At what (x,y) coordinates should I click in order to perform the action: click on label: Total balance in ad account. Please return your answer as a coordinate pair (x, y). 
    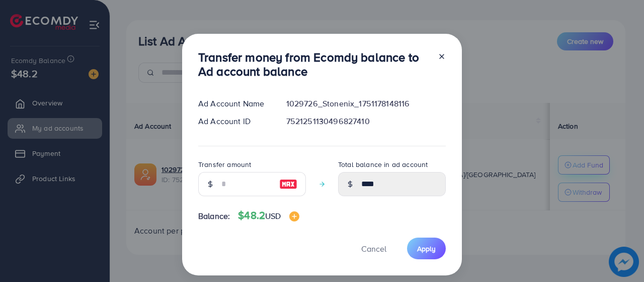
    Looking at the image, I should click on (383, 165).